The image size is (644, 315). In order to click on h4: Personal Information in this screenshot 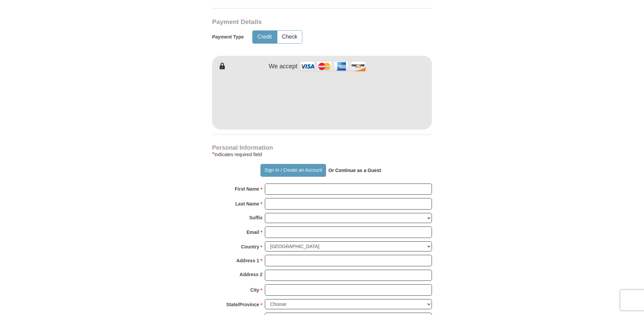, I will do `click(322, 148)`.